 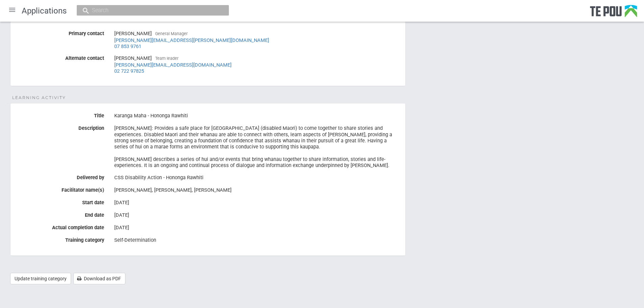 I want to click on label: Training category, so click(x=60, y=238).